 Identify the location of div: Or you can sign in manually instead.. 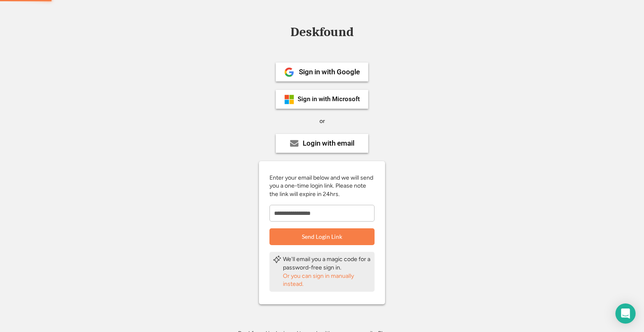
(327, 280).